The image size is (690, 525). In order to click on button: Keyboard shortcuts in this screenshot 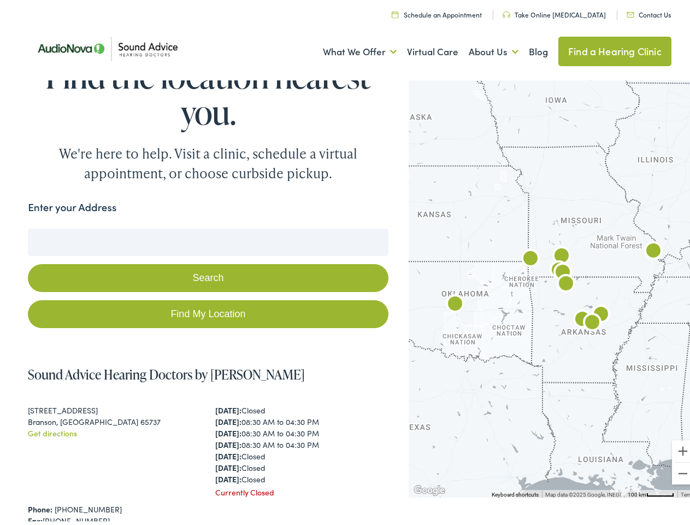, I will do `click(515, 491)`.